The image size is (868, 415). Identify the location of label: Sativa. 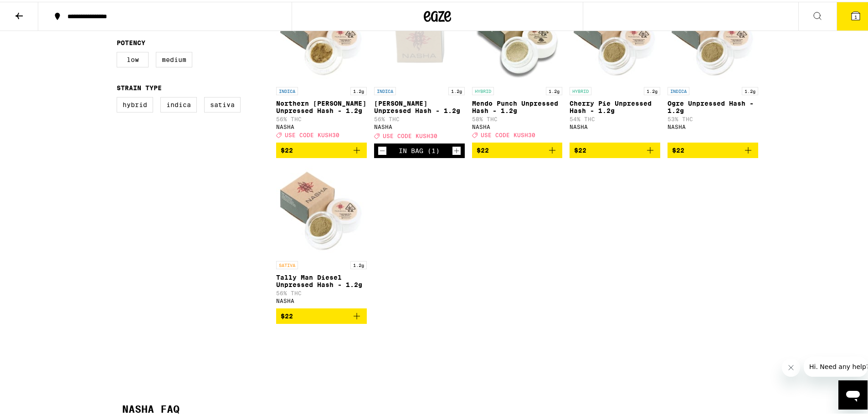
(222, 103).